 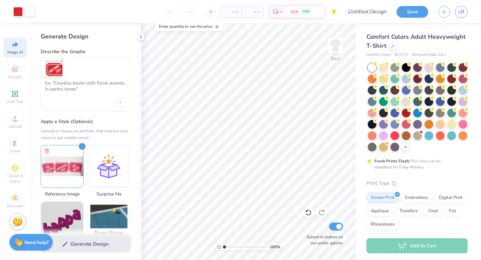 I want to click on div: Vinyl, so click(x=433, y=211).